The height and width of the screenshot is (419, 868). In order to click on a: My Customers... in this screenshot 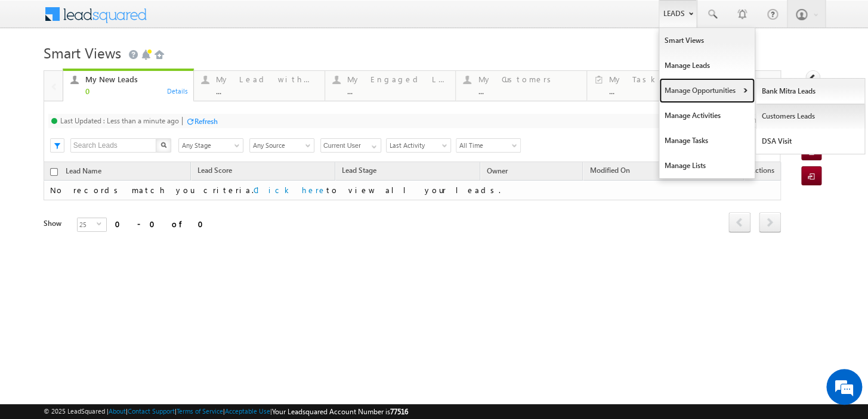, I will do `click(521, 86)`.